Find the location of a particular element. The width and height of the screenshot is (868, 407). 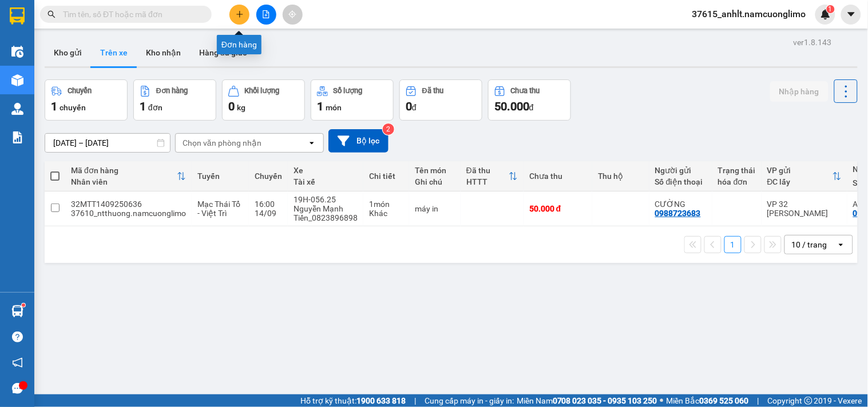

div: Nguyễn Mạnh Tiến_0823896898 is located at coordinates (326, 213).